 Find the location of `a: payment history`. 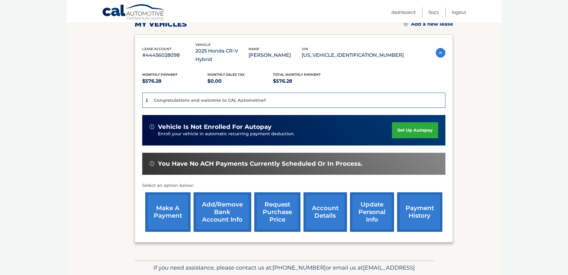

a: payment history is located at coordinates (419, 212).